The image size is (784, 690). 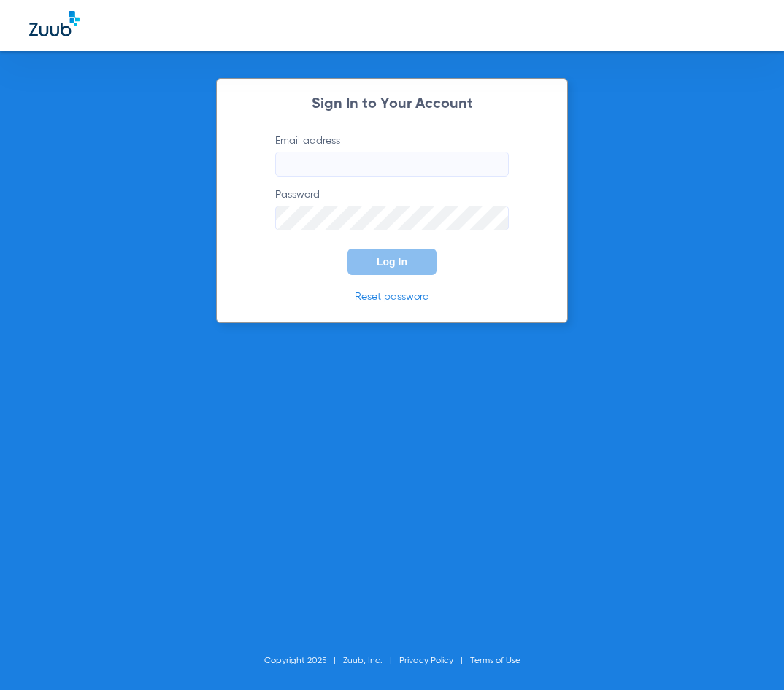 I want to click on label: Email address, so click(x=392, y=154).